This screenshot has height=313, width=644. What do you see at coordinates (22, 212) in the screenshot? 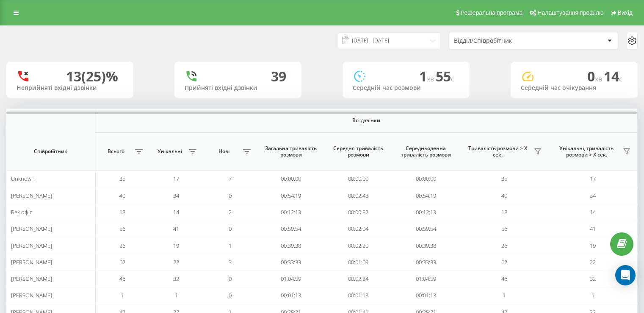
I see `span: Бек офіс` at bounding box center [22, 212].